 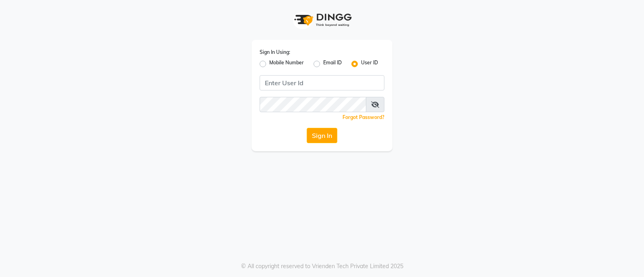 What do you see at coordinates (286, 64) in the screenshot?
I see `label: Mobile Number` at bounding box center [286, 64].